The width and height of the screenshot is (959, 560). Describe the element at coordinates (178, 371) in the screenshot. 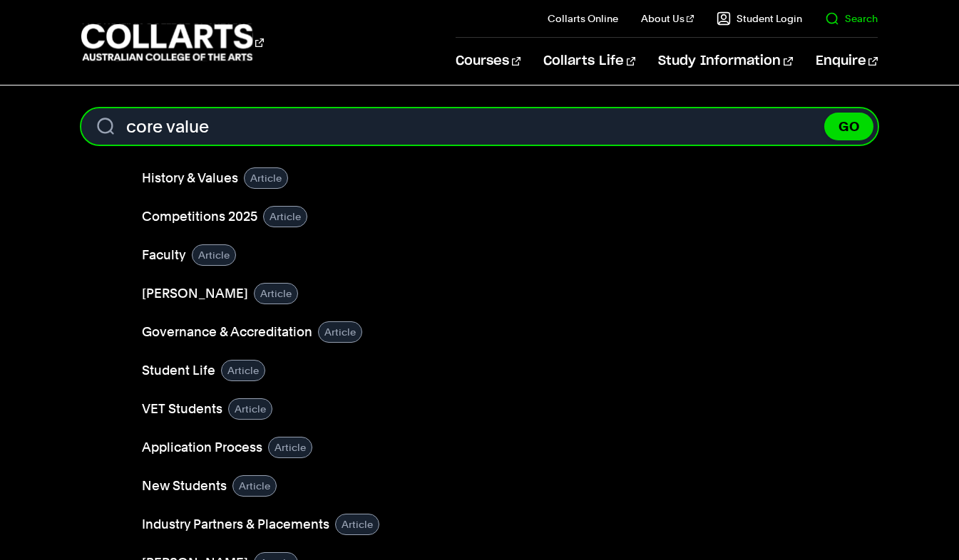

I see `a: Student Life` at that location.